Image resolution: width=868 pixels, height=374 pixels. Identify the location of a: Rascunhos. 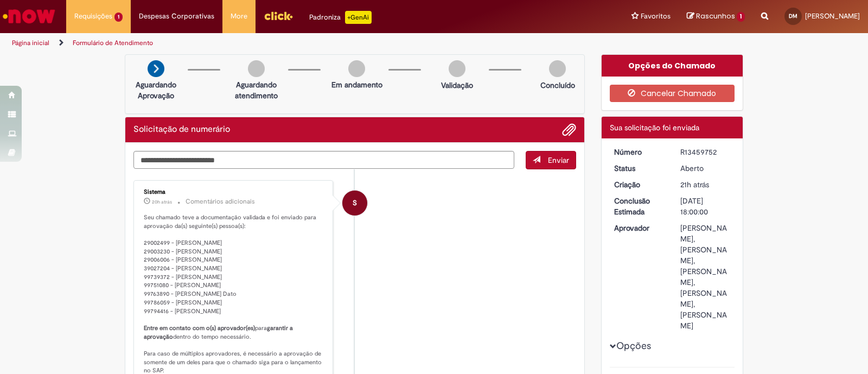
(715, 16).